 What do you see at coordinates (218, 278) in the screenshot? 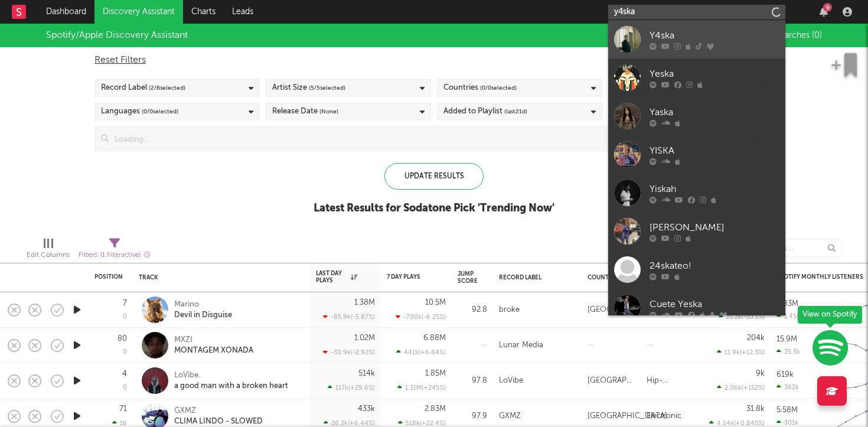
I see `div: Track` at bounding box center [218, 278].